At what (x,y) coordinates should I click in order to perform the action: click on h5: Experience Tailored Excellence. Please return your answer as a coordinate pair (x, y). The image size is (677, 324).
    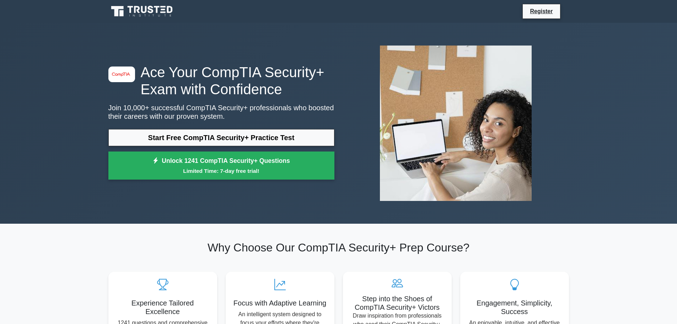
    Looking at the image, I should click on (163, 307).